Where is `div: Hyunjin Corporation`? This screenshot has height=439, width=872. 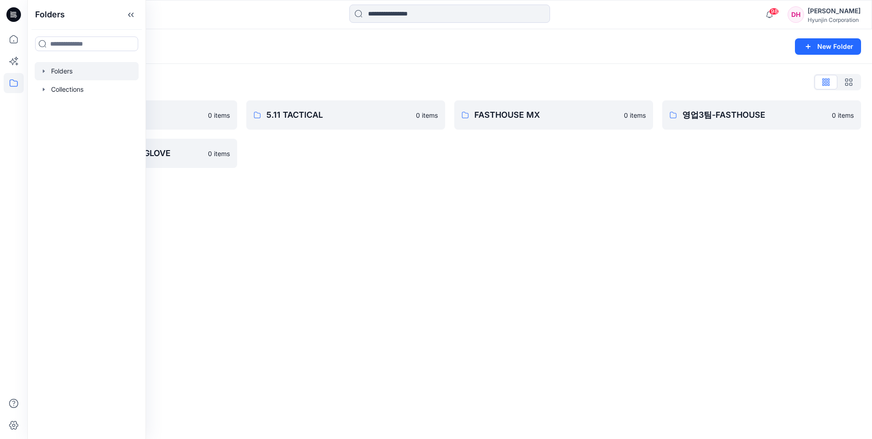
div: Hyunjin Corporation is located at coordinates (834, 20).